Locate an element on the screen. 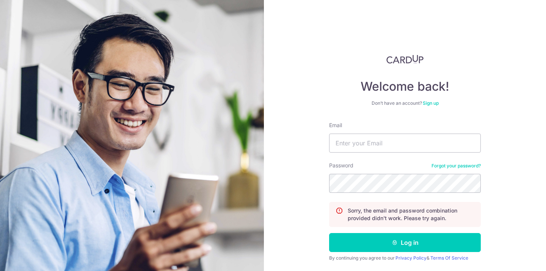 Image resolution: width=546 pixels, height=271 pixels. a: Terms Of Service is located at coordinates (449, 257).